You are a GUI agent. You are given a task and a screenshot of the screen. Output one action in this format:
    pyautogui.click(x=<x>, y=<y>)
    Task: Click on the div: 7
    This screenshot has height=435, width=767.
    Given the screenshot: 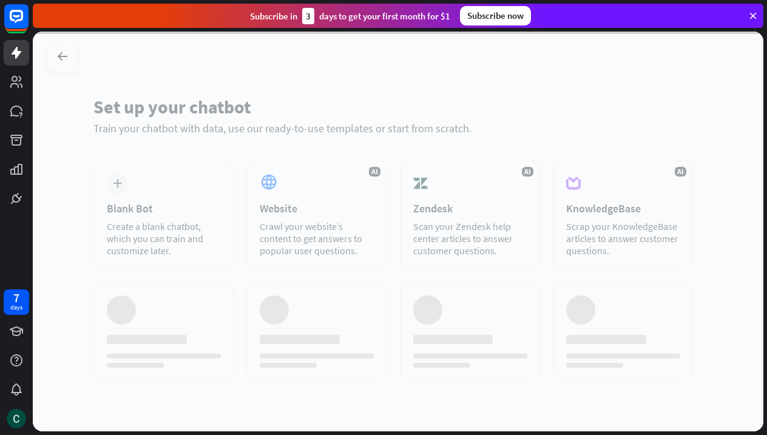 What is the action you would take?
    pyautogui.click(x=16, y=298)
    